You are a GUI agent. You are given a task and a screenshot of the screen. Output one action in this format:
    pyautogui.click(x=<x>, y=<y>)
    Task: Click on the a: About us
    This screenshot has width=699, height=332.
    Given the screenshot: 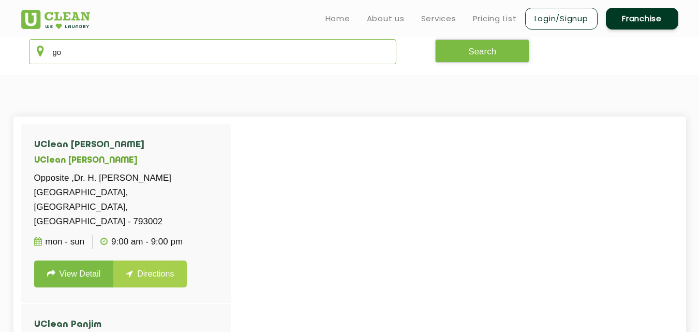 What is the action you would take?
    pyautogui.click(x=386, y=19)
    